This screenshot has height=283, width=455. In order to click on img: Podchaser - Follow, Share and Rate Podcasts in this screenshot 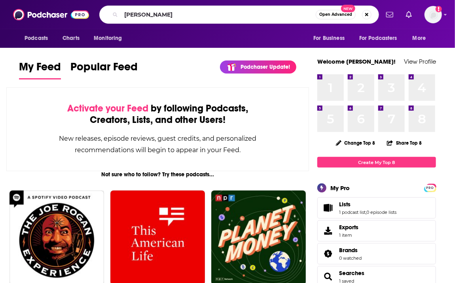, I will do `click(51, 15)`.